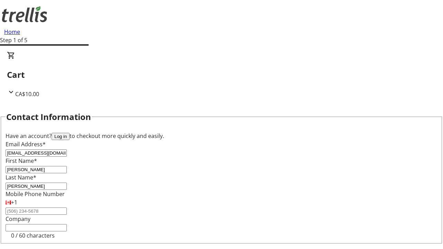  Describe the element at coordinates (33, 236) in the screenshot. I see `tr-character-limit: 0 / 60 characters` at that location.